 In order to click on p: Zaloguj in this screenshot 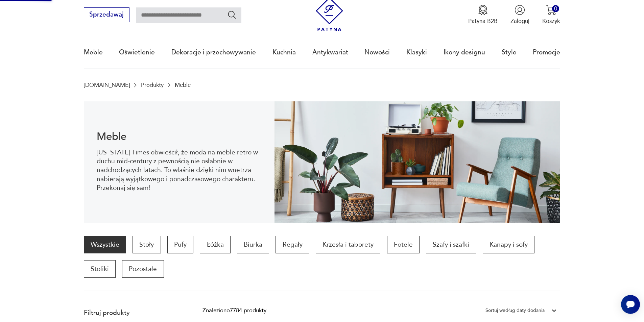, I will do `click(520, 21)`.